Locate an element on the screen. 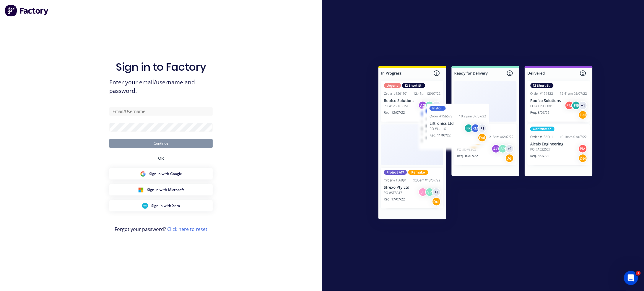  button: Google Sign inSign in with Google is located at coordinates (161, 174).